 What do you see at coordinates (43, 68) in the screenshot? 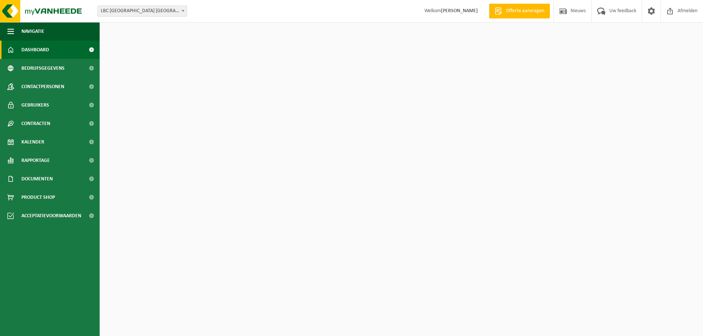
I see `span: Bedrijfsgegevens` at bounding box center [43, 68].